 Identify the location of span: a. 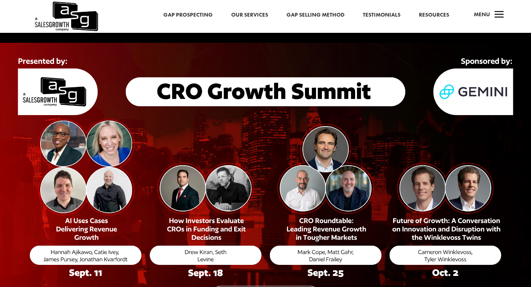
(500, 15).